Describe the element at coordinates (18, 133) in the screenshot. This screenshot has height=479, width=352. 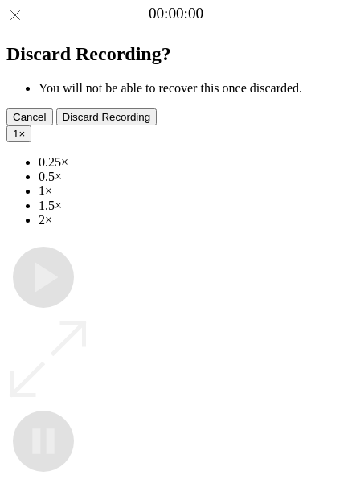
I see `button: 1×` at that location.